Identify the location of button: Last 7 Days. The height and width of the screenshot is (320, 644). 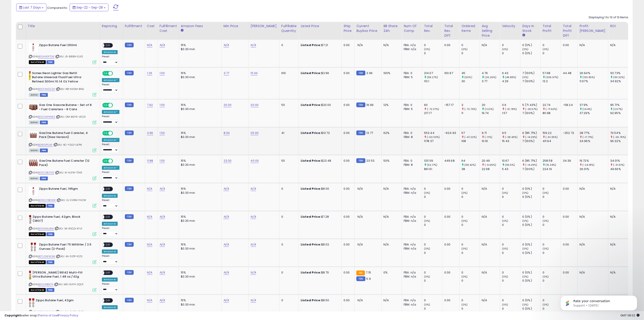
(31, 7).